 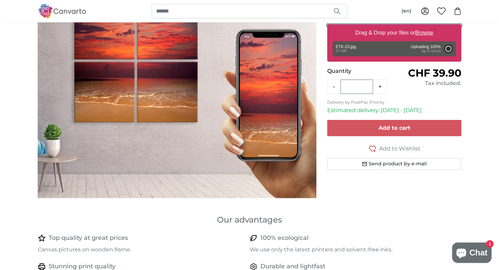 I want to click on p: Quantity, so click(x=360, y=71).